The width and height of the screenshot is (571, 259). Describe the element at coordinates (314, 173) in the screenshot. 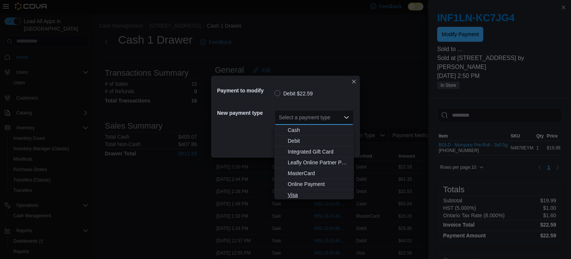

I see `button: MasterCard` at that location.